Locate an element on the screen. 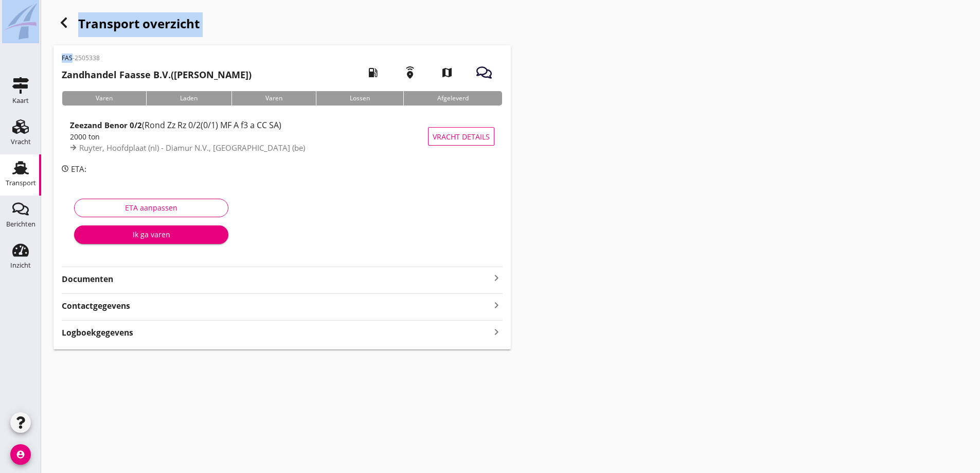 The image size is (980, 473). div: Vracht is located at coordinates (21, 142).